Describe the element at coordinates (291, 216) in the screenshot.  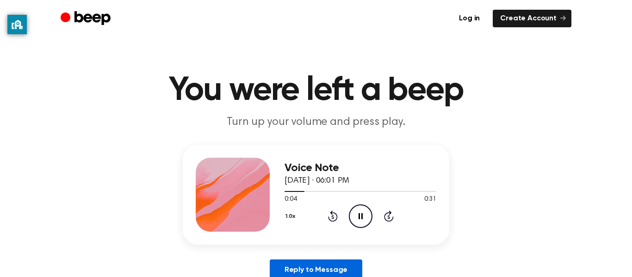
I see `button: 1.0x` at that location.